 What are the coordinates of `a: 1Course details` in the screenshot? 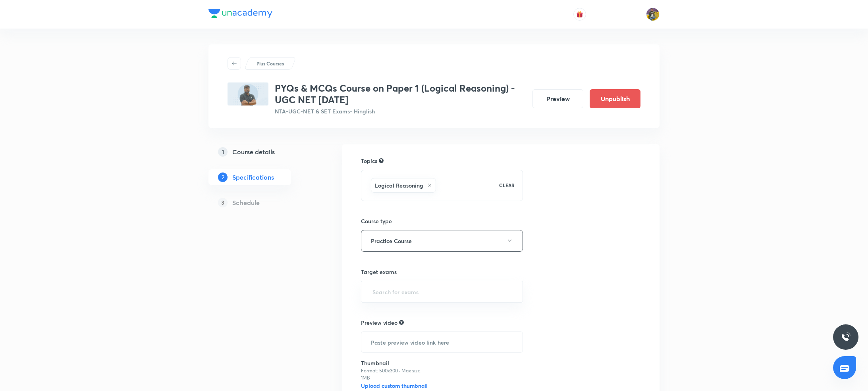 It's located at (263, 152).